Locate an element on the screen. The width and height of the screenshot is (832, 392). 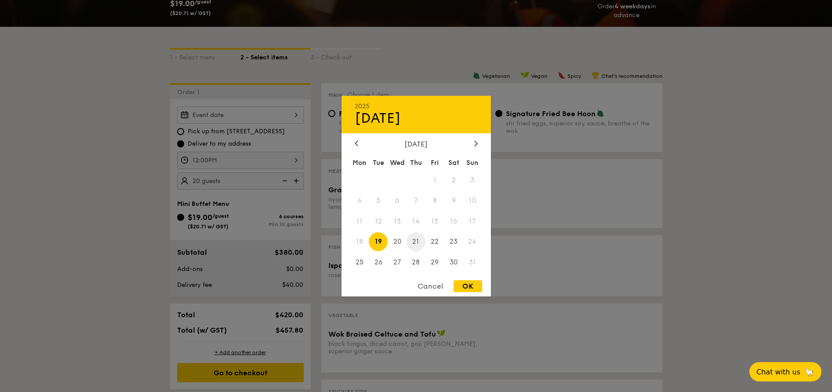
div: Cancel is located at coordinates (430, 286).